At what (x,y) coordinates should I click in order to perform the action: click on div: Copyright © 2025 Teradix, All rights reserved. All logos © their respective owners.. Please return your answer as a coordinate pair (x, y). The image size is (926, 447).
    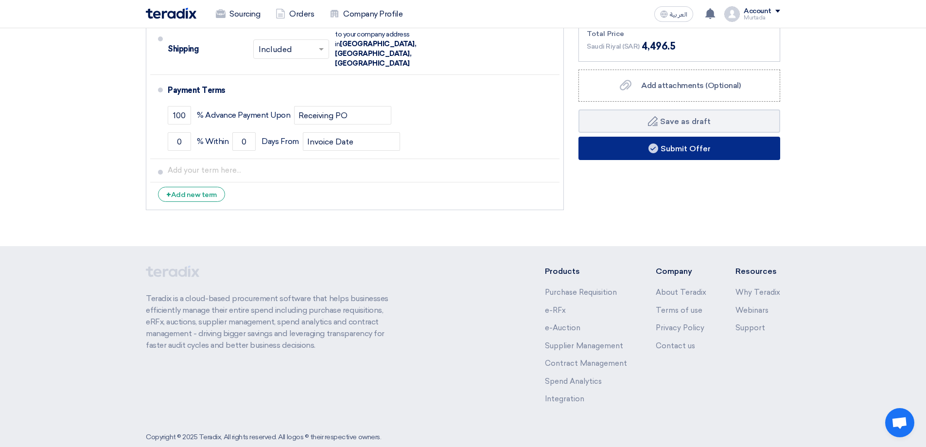
    Looking at the image, I should click on (263, 436).